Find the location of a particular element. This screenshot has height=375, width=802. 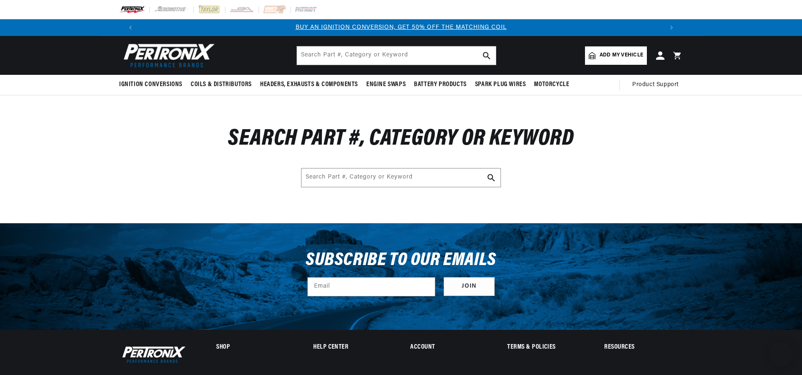

summary: Coils & Distributors is located at coordinates (221, 84).